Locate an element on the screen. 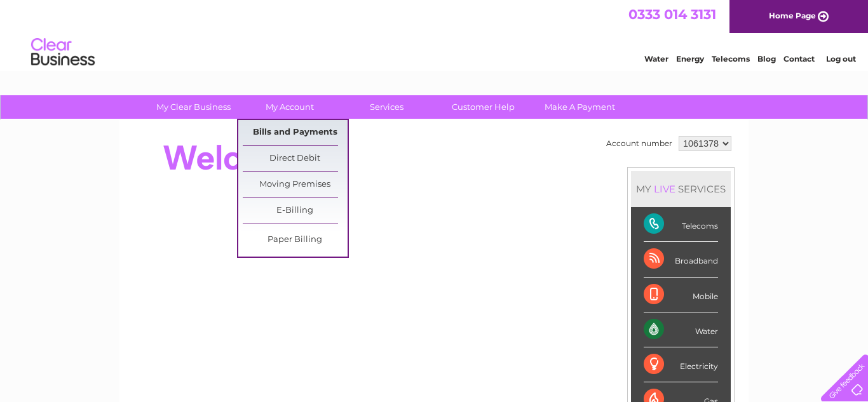 The width and height of the screenshot is (868, 402). div: Telecoms is located at coordinates (681, 224).